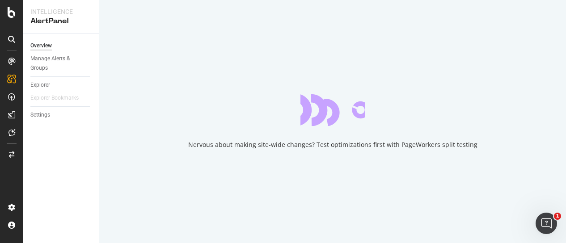  I want to click on a: Settings, so click(61, 115).